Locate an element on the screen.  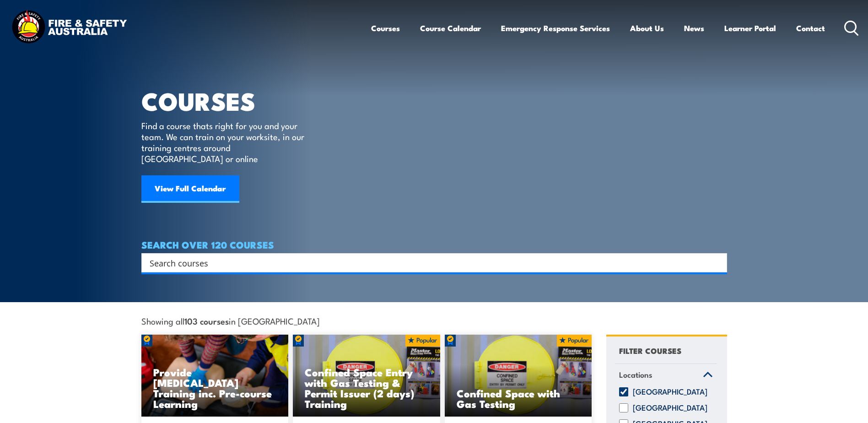
a: Courses is located at coordinates (386, 28).